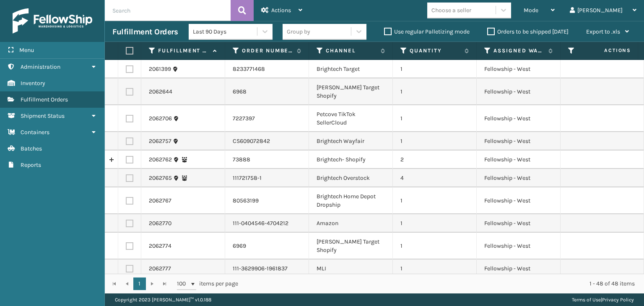 This screenshot has width=644, height=306. I want to click on label: Fulfillment Order Id, so click(183, 51).